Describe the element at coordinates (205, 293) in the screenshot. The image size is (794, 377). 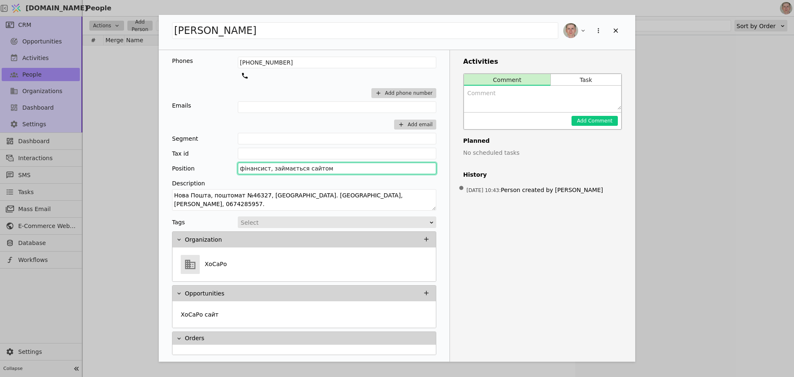
I see `p: Opportunities` at that location.